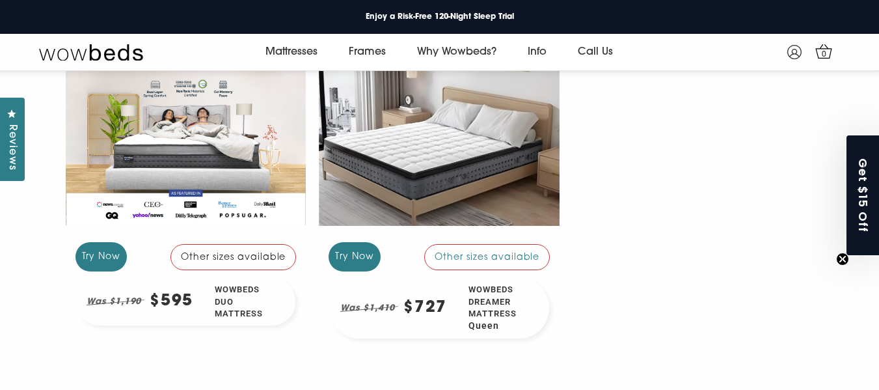 Image resolution: width=879 pixels, height=390 pixels. Describe the element at coordinates (91, 52) in the screenshot. I see `img: Wow Beds Logo` at that location.